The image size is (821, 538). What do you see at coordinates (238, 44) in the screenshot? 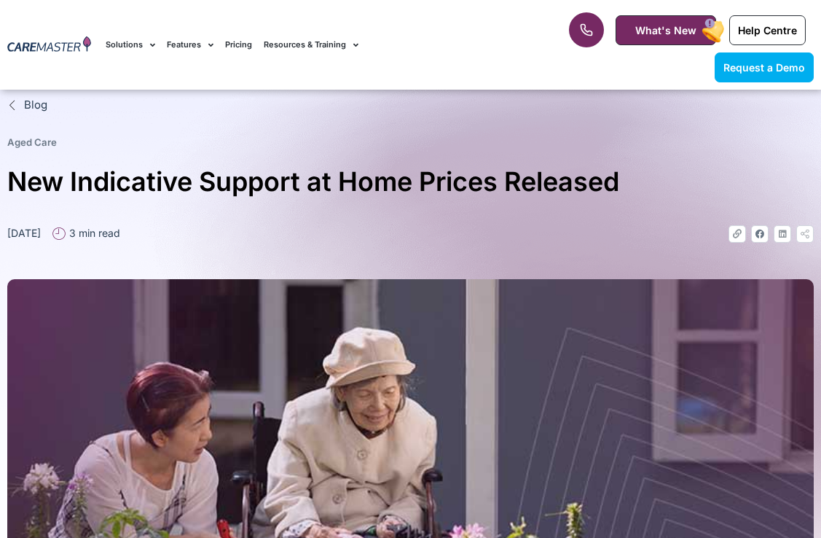
I see `a: Pricing` at bounding box center [238, 44].